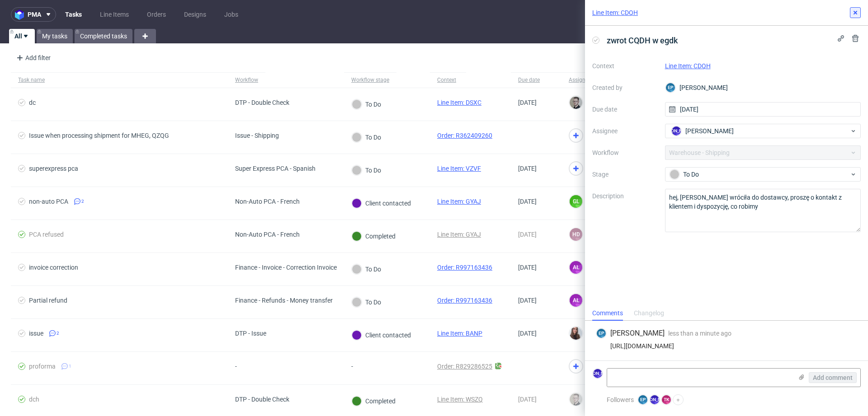 This screenshot has width=868, height=416. What do you see at coordinates (700, 334) in the screenshot?
I see `span: less than a minute ago` at bounding box center [700, 334].